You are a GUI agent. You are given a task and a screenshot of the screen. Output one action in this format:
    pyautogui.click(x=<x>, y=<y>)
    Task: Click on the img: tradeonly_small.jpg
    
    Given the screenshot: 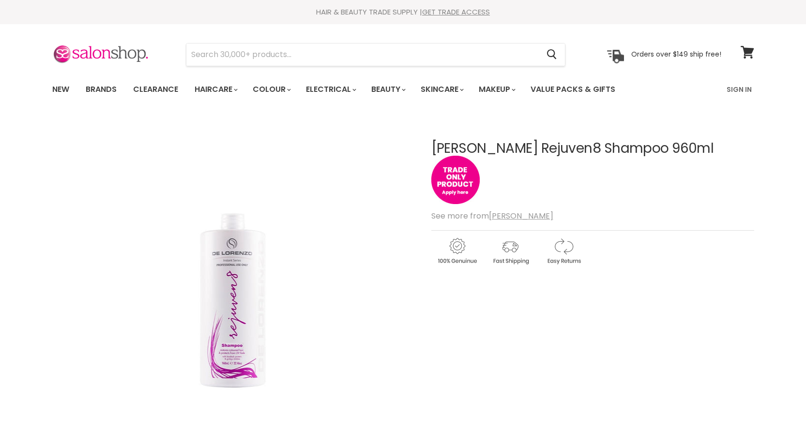 What is the action you would take?
    pyautogui.click(x=455, y=180)
    